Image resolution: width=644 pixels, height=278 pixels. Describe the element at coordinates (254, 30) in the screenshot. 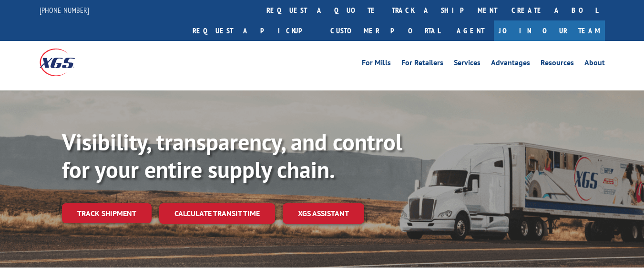

I see `a: Request a pickup` at that location.